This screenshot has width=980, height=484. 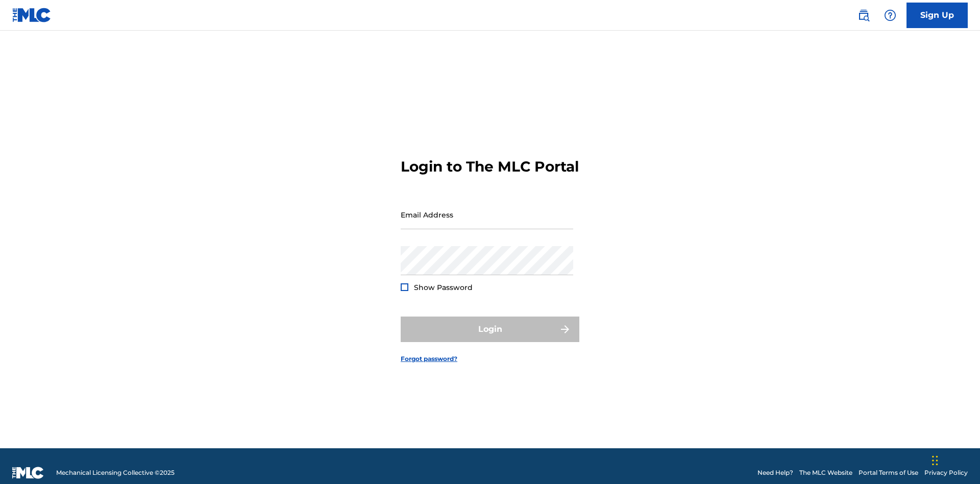 I want to click on a: The MLC Website, so click(x=826, y=473).